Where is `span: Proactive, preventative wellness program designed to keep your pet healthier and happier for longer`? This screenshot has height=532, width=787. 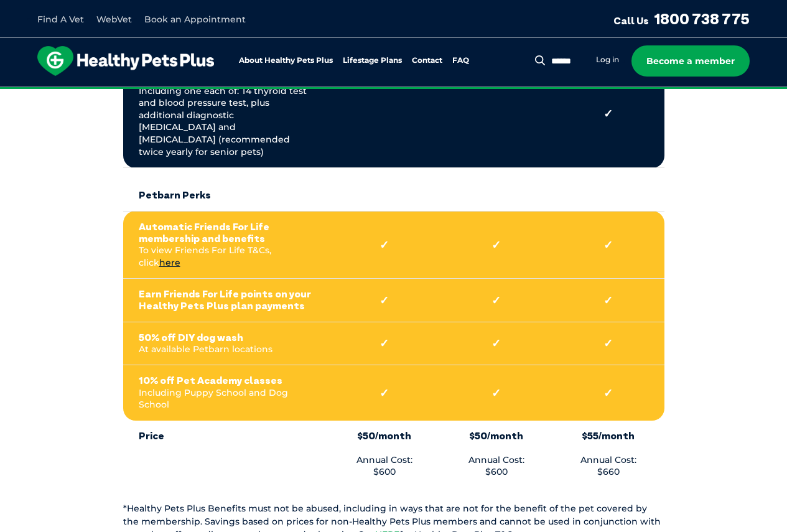 span: Proactive, preventative wellness program designed to keep your pet healthier and happier for longer is located at coordinates (394, 93).